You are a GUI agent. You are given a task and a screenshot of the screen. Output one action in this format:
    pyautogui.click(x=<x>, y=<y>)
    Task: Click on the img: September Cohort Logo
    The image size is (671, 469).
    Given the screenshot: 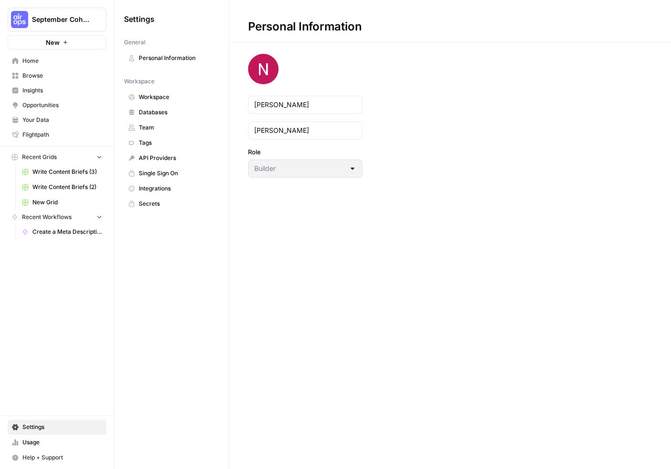 What is the action you would take?
    pyautogui.click(x=20, y=20)
    